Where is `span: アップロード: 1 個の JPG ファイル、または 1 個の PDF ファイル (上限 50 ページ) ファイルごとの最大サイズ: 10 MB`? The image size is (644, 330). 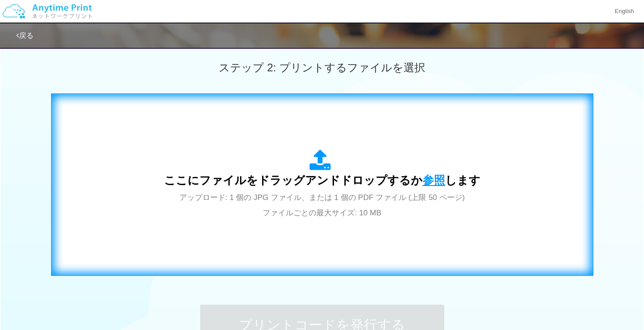
span: アップロード: 1 個の JPG ファイル、または 1 個の PDF ファイル (上限 50 ページ) ファイルごとの最大サイズ: 10 MB is located at coordinates (322, 205).